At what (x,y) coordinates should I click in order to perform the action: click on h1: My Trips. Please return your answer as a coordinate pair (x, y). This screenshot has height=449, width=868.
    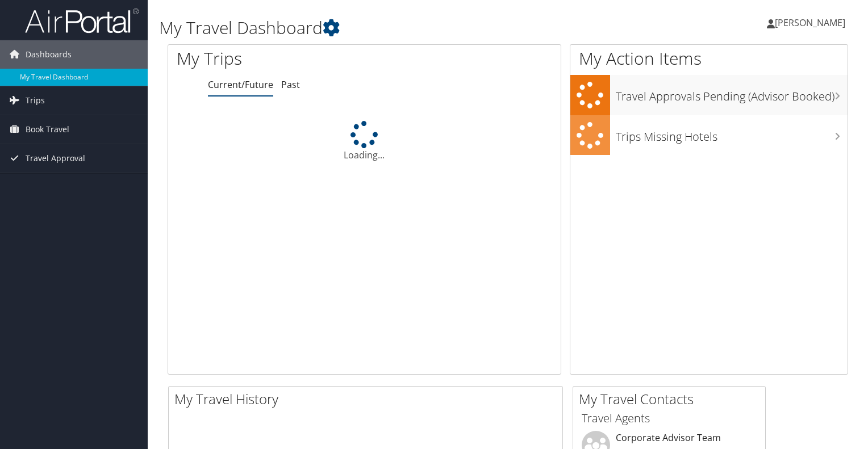
    Looking at the image, I should click on (282, 59).